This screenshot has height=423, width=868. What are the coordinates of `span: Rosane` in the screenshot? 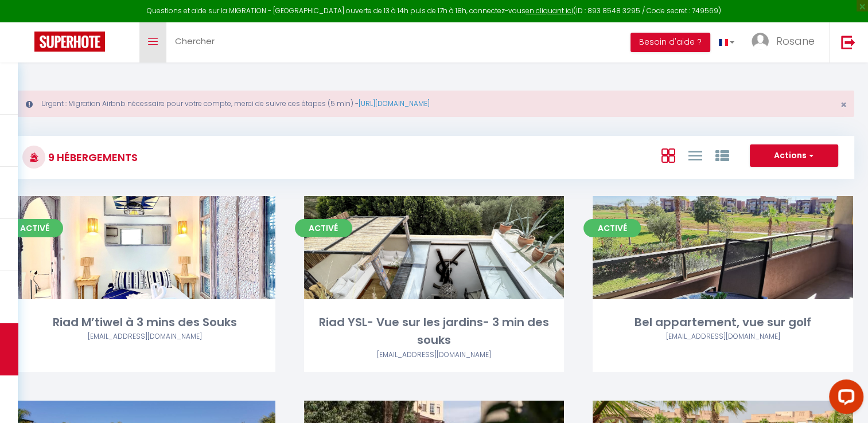 It's located at (796, 41).